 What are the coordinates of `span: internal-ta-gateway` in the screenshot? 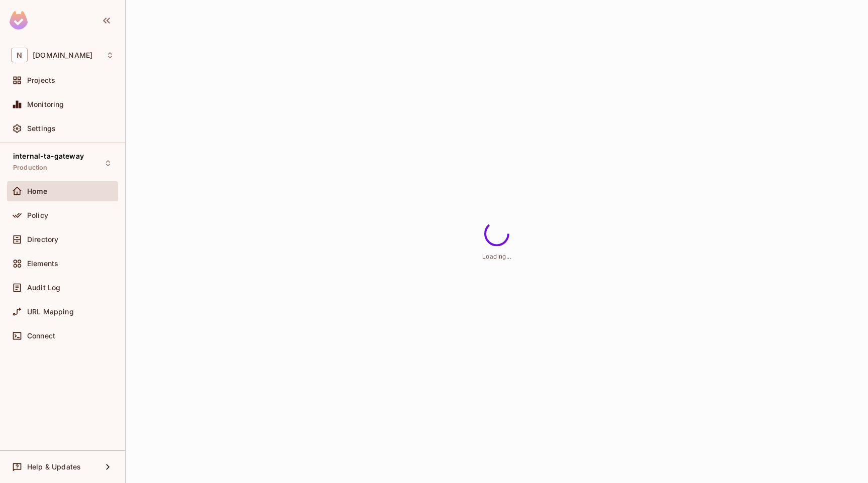 It's located at (48, 156).